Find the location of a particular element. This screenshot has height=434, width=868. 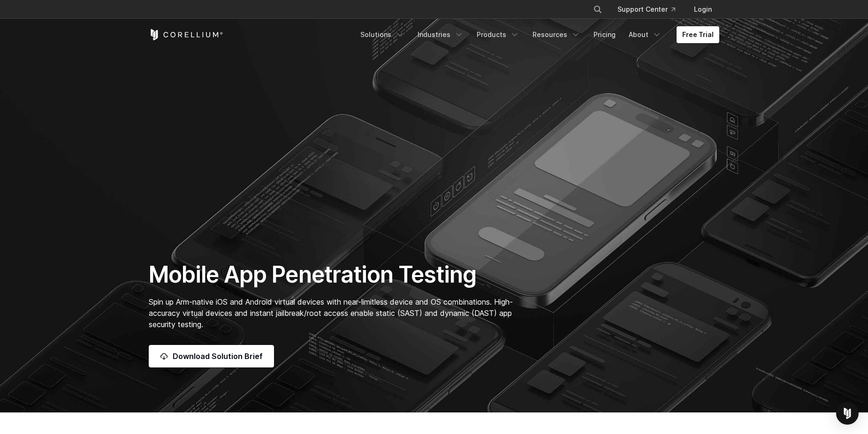

a: Solutions is located at coordinates (382, 35).